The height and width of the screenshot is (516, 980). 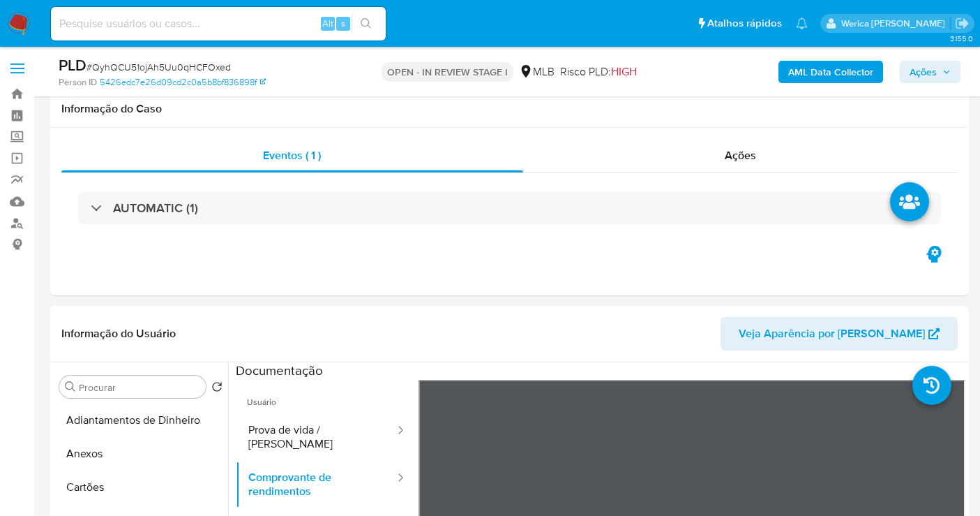 What do you see at coordinates (447, 72) in the screenshot?
I see `p: OPEN - IN REVIEW STAGE I` at bounding box center [447, 72].